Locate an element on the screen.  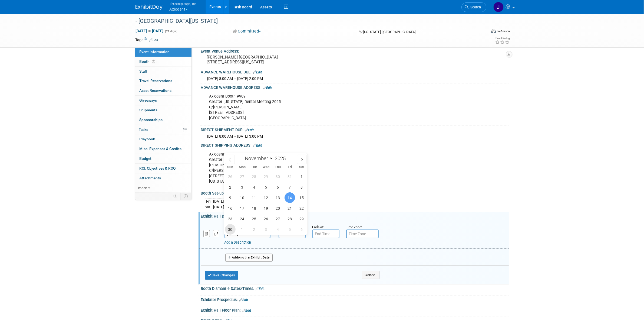
span: November 2, 2025 is located at coordinates (230, 187).